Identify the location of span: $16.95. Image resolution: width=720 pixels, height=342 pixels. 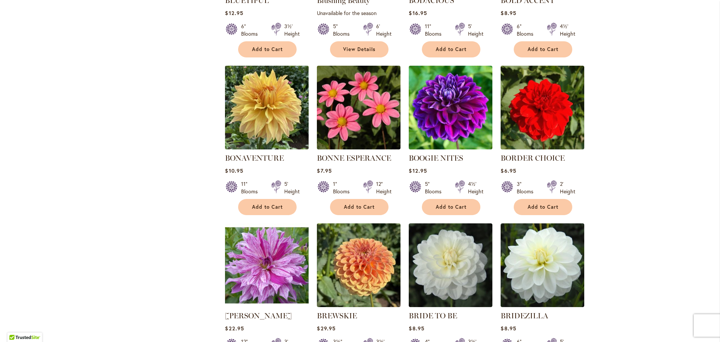
(418, 13).